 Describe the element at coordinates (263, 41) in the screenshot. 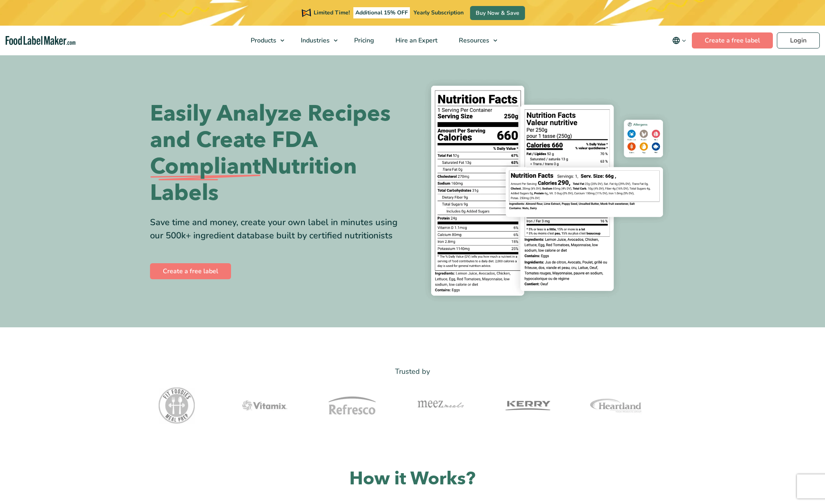

I see `span: Products` at that location.